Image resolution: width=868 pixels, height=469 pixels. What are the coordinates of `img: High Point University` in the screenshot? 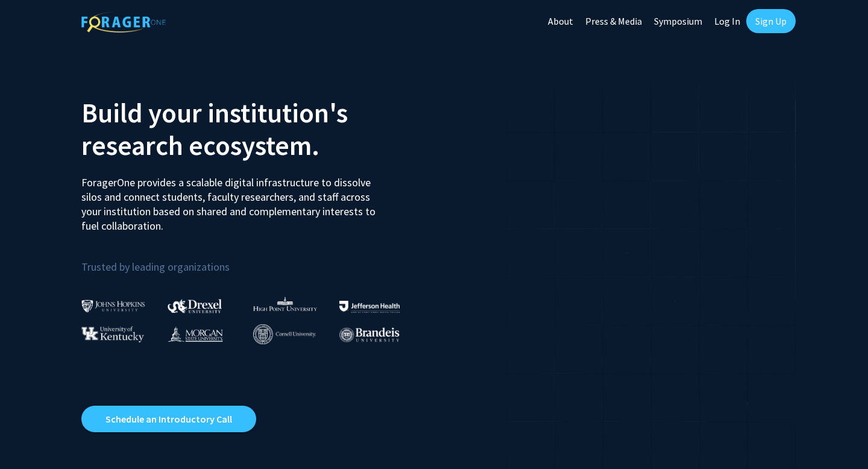 It's located at (285, 304).